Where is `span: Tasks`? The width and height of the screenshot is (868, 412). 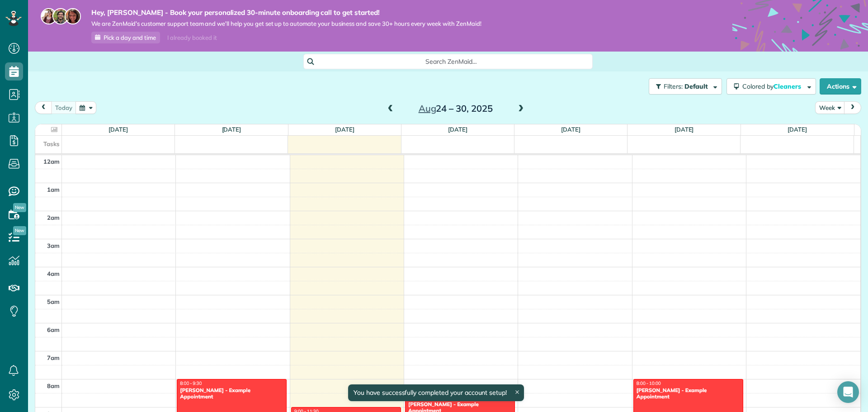 span: Tasks is located at coordinates (52, 144).